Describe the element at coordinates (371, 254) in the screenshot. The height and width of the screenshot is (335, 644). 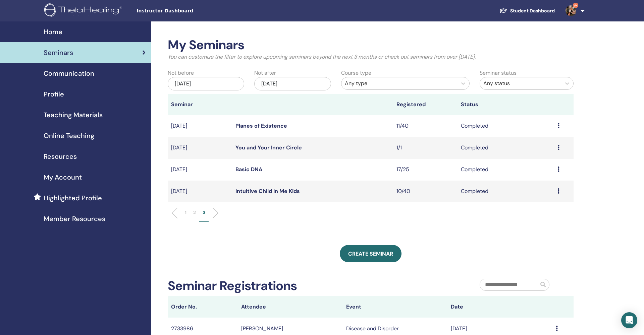
I see `a: Create seminar` at that location.